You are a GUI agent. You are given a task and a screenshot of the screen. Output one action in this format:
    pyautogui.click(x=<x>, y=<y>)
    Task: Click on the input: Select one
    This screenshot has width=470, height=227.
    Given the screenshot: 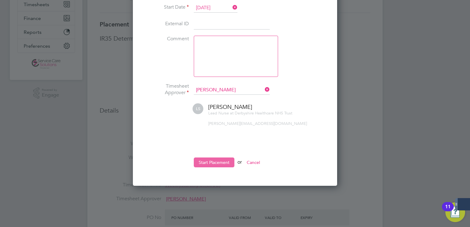 What is the action you would take?
    pyautogui.click(x=216, y=8)
    